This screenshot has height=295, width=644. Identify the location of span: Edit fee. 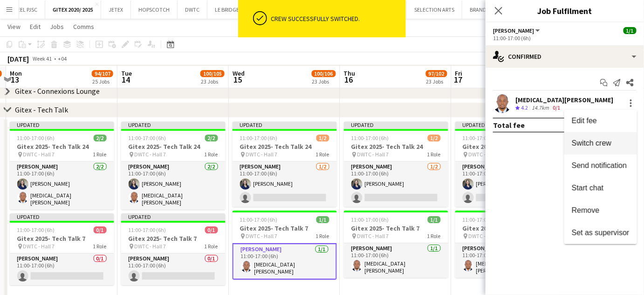
(584, 120).